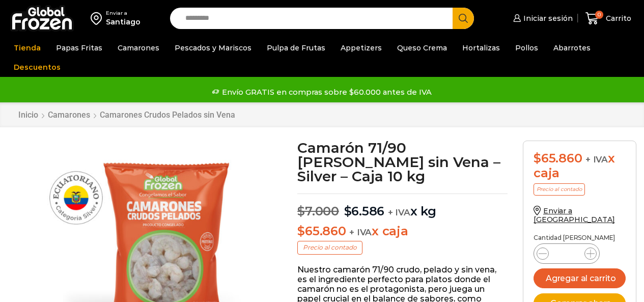  I want to click on img: address-field-icon.svg, so click(98, 19).